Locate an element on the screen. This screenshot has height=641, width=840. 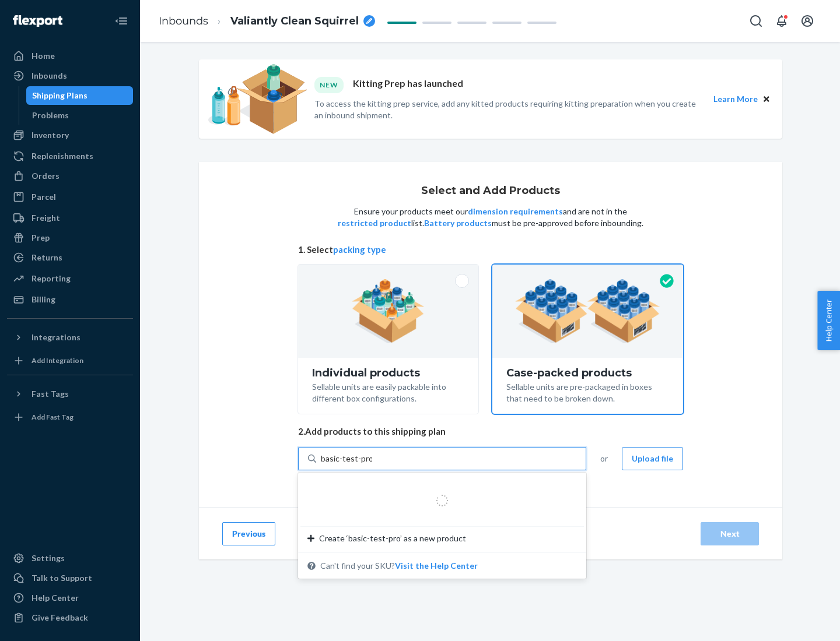
a: Add Integration is located at coordinates (70, 360).